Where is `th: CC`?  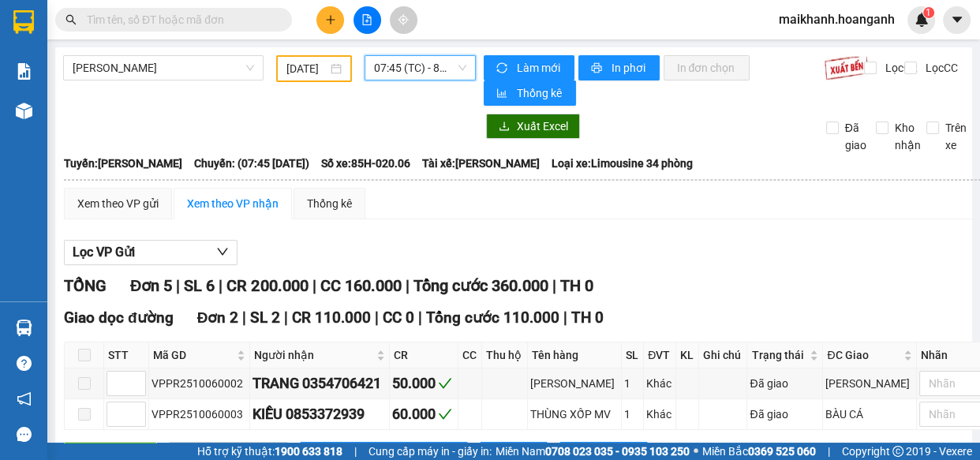 th: CC is located at coordinates (471, 355).